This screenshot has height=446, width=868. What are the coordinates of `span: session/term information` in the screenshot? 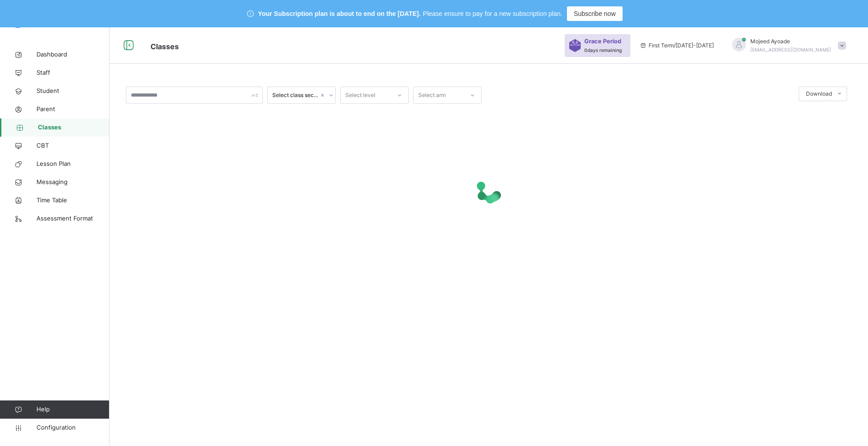 It's located at (676, 46).